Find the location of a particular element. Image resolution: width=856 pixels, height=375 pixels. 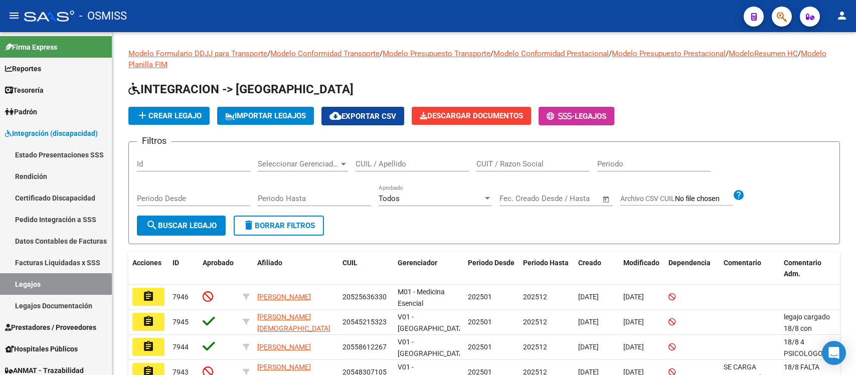

span: Exportar CSV is located at coordinates (362, 116).